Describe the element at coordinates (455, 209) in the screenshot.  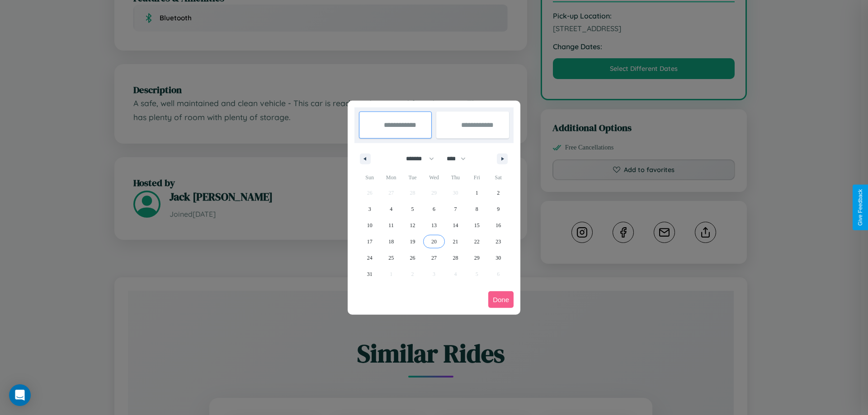
I see `button: 7` at that location.